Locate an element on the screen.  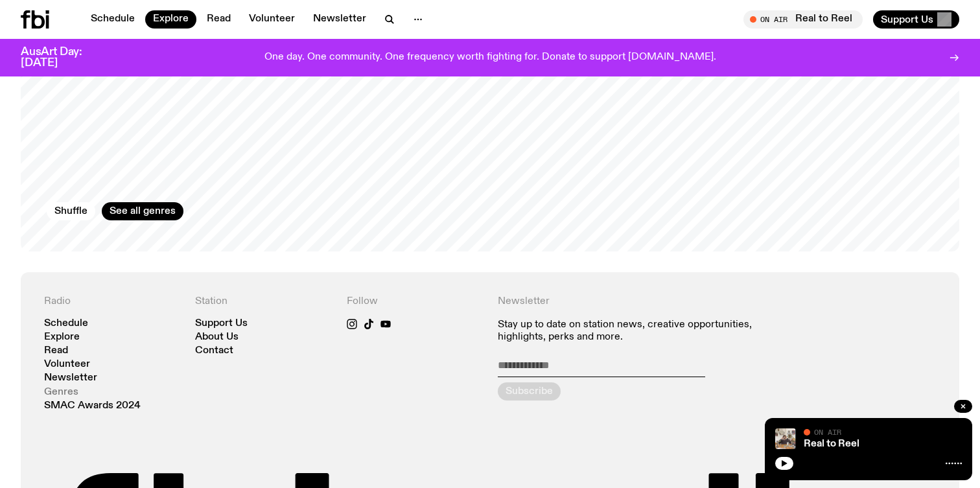
a: About Us is located at coordinates (217, 337).